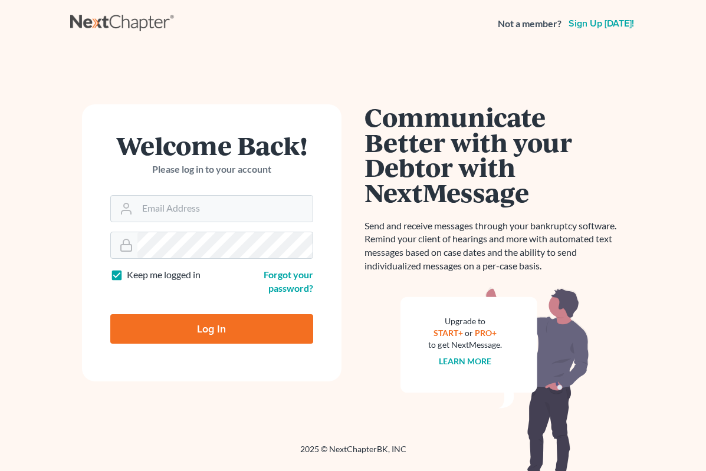 This screenshot has height=471, width=706. I want to click on a: Forgot your password?, so click(288, 281).